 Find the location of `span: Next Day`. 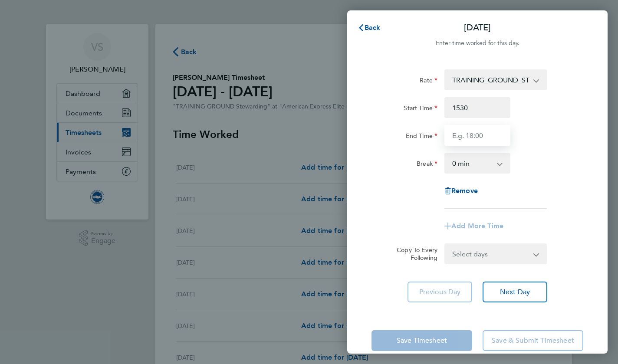

span: Next Day is located at coordinates (515, 292).